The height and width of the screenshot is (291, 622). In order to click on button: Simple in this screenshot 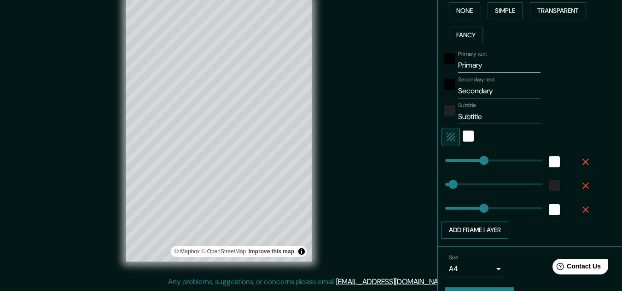, I will do `click(505, 11)`.